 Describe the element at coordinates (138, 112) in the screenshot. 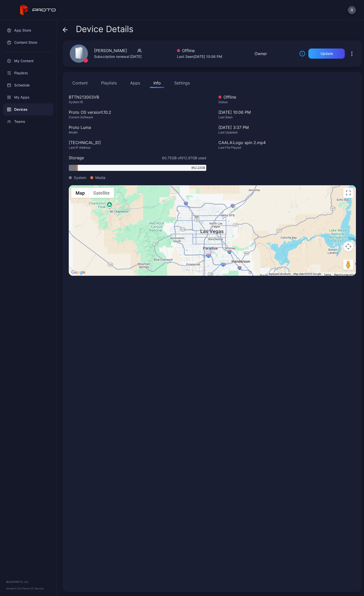

I see `div: Proto OS version 1.10.2` at that location.